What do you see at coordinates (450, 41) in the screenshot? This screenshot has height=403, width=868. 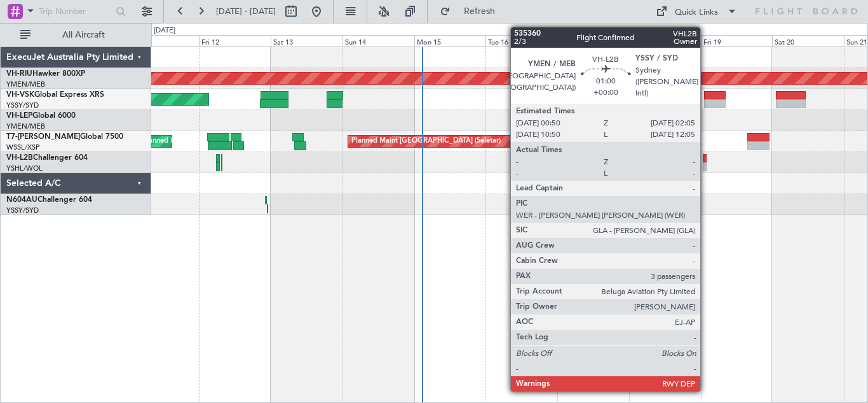 I see `div: Mon 15` at bounding box center [450, 41].